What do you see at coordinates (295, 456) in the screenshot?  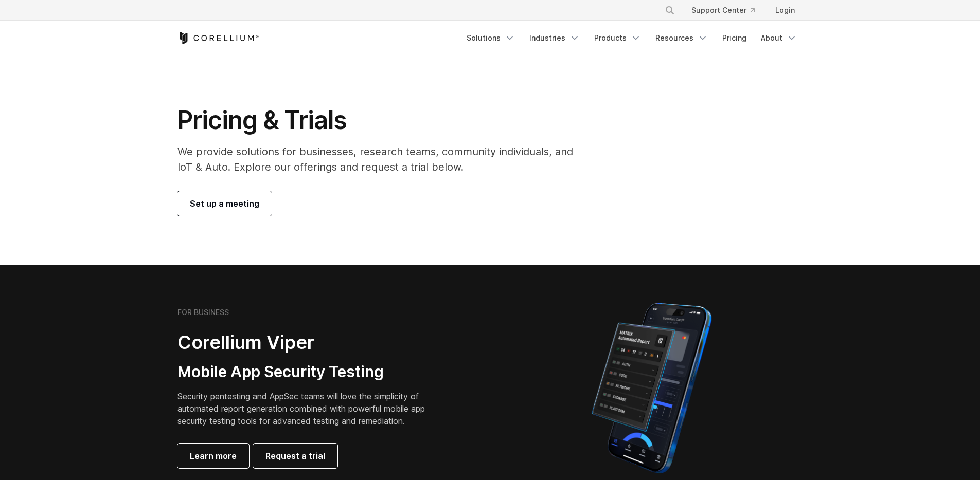 I see `span: Request a trial` at bounding box center [295, 456].